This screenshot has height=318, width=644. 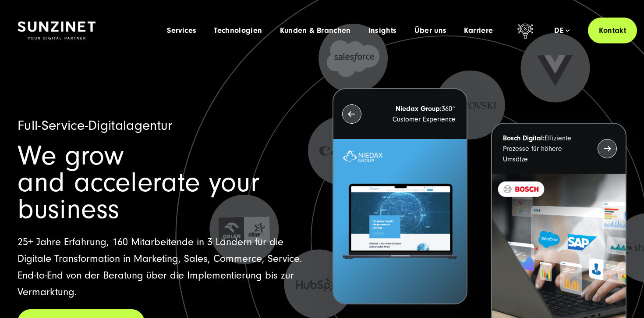 What do you see at coordinates (418, 109) in the screenshot?
I see `strong: Niedax Group:` at bounding box center [418, 109].